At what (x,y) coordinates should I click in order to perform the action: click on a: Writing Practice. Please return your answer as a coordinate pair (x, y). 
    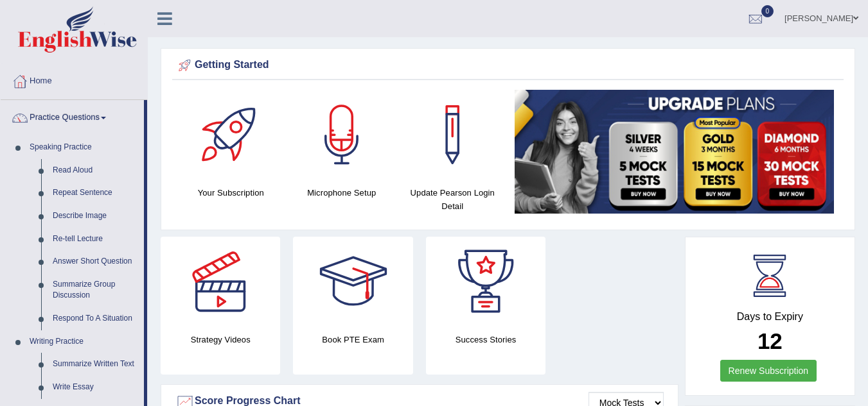
    Looking at the image, I should click on (84, 342).